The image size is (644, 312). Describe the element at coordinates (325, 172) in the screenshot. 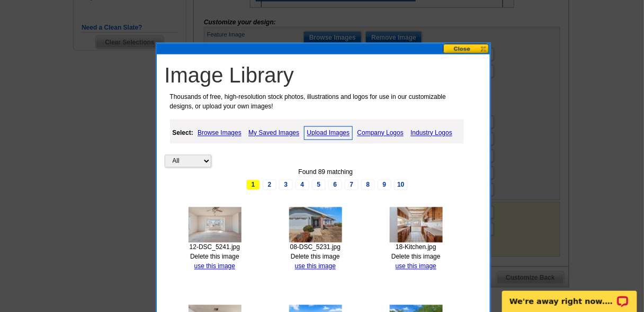

I see `div: Found 89 matching` at that location.